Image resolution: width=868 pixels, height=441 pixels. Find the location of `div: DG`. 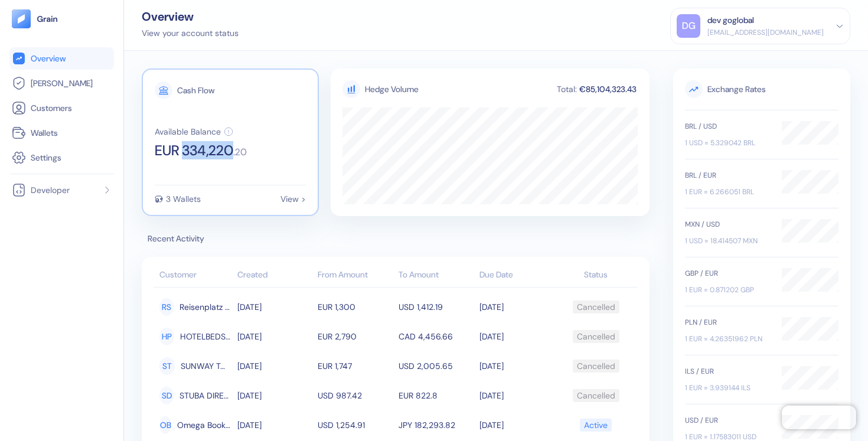

div: DG is located at coordinates (688, 26).